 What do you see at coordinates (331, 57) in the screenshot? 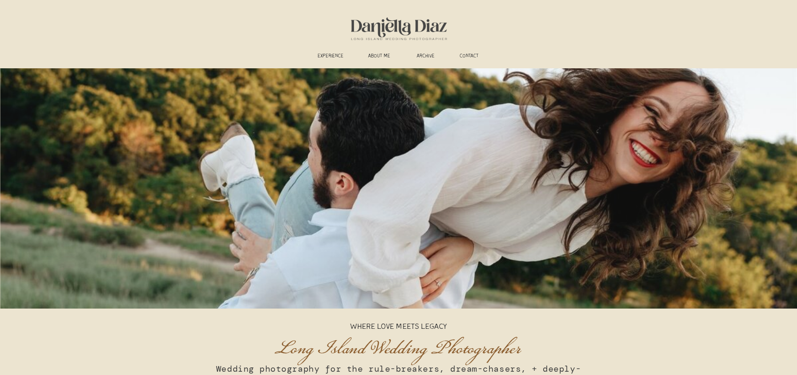
I see `a: experience` at bounding box center [331, 57].